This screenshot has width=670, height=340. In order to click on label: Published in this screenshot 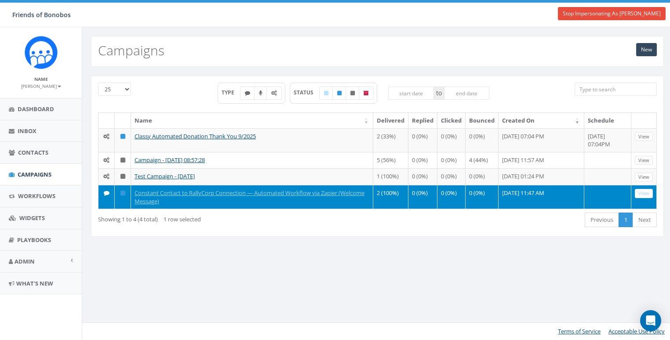, I will do `click(339, 93)`.